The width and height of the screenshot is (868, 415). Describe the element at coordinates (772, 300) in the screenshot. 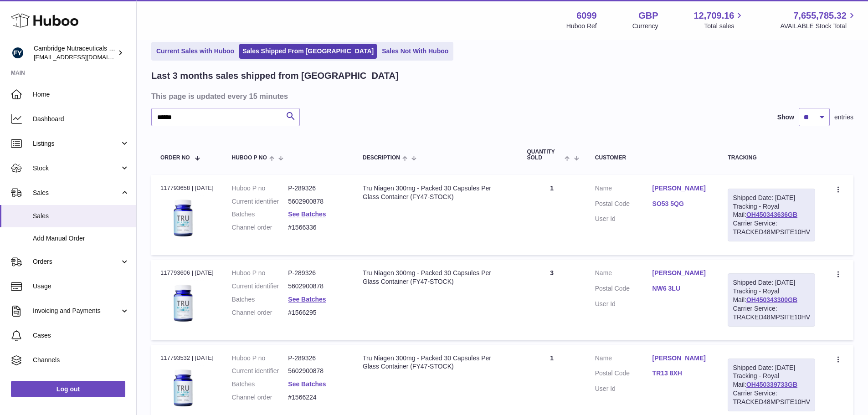

I see `a: OH450343300GB` at that location.